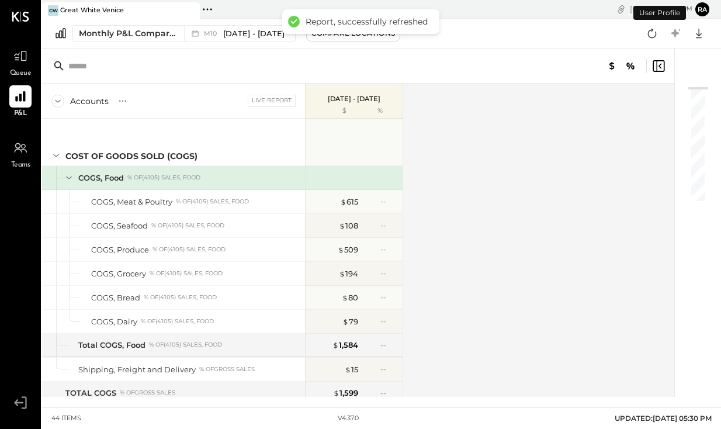 The height and width of the screenshot is (429, 721). What do you see at coordinates (120, 250) in the screenshot?
I see `div: COGS, Produce` at bounding box center [120, 250].